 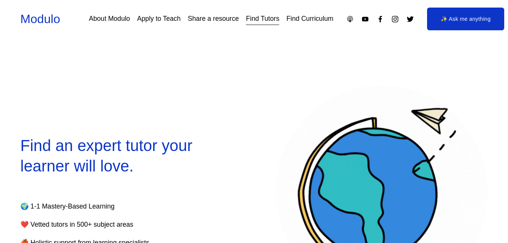 What do you see at coordinates (380, 19) in the screenshot?
I see `a: Facebook` at bounding box center [380, 19].